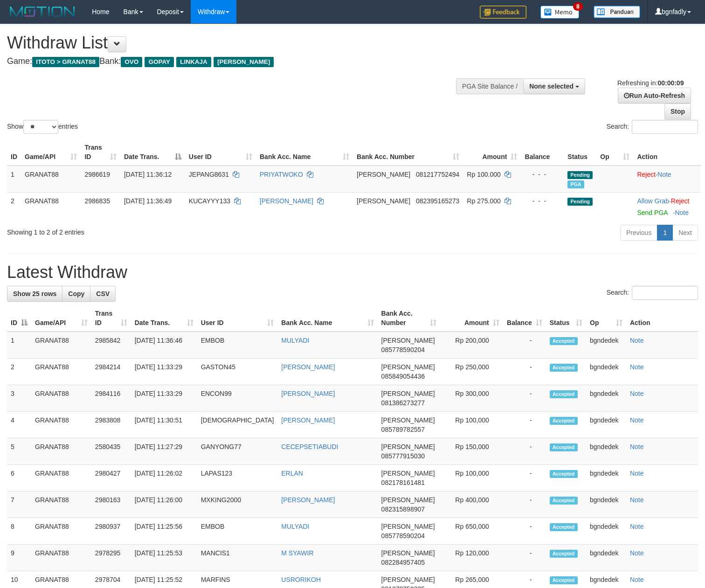 Image resolution: width=705 pixels, height=588 pixels. Describe the element at coordinates (304, 152) in the screenshot. I see `th: Bank Acc. Name: activate to sort column ascending` at that location.